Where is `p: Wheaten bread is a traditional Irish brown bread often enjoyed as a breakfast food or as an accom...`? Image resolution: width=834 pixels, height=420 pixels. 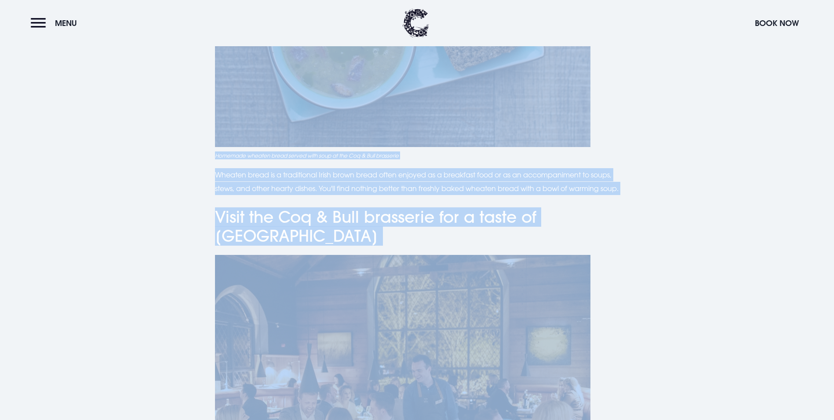
p: Wheaten bread is a traditional Irish brown bread often enjoyed as a breakfast food or as an accom... is located at coordinates (417, 181).